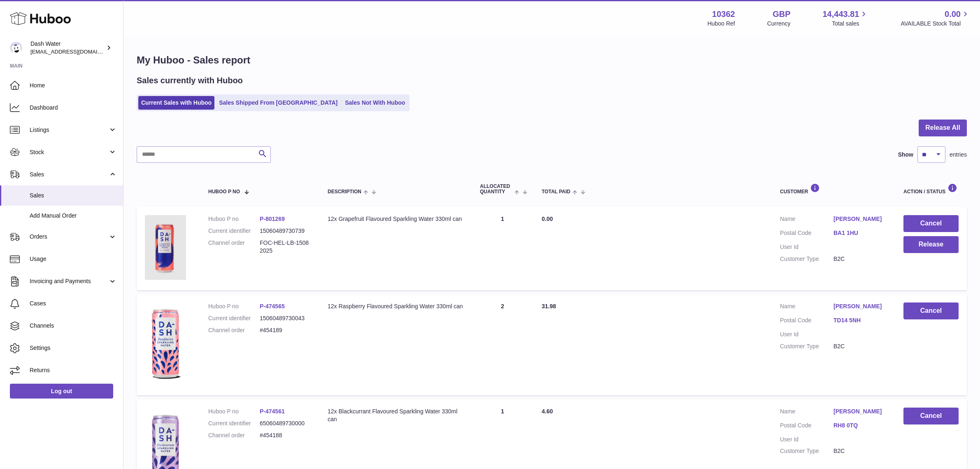 Image resolution: width=980 pixels, height=469 pixels. I want to click on dd: 15060489730739, so click(285, 231).